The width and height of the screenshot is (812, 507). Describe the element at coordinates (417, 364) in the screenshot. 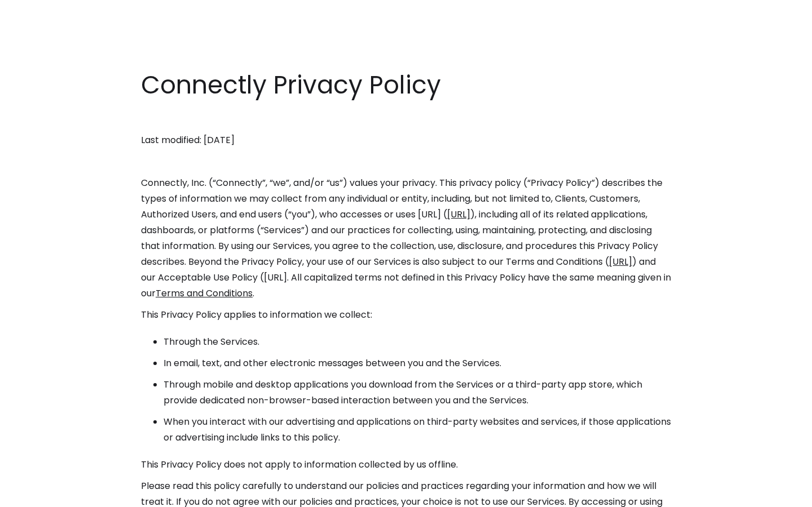

I see `li: In email, text, and other electronic messages between you and the Services.` at that location.